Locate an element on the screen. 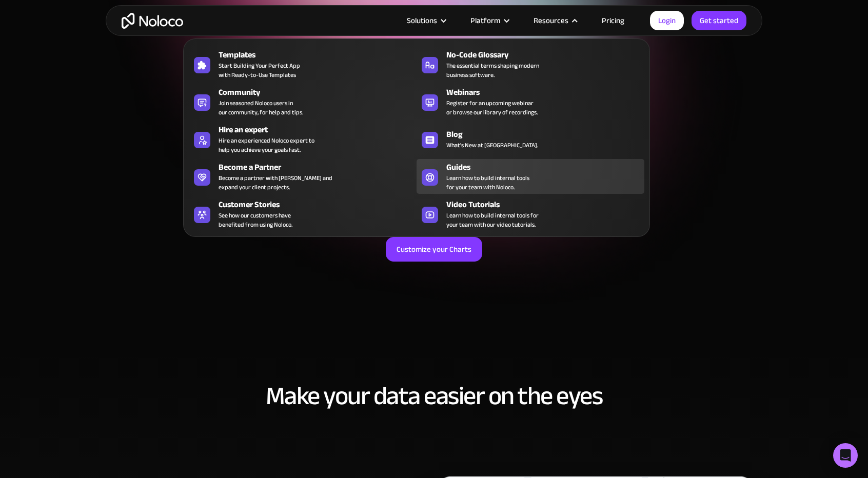  div: Customer Stories is located at coordinates (319, 204).